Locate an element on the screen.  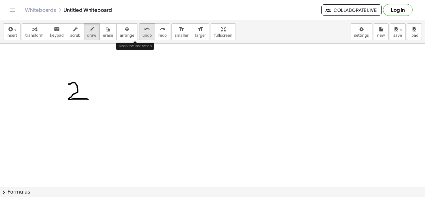
span: scrub is located at coordinates (75, 35).